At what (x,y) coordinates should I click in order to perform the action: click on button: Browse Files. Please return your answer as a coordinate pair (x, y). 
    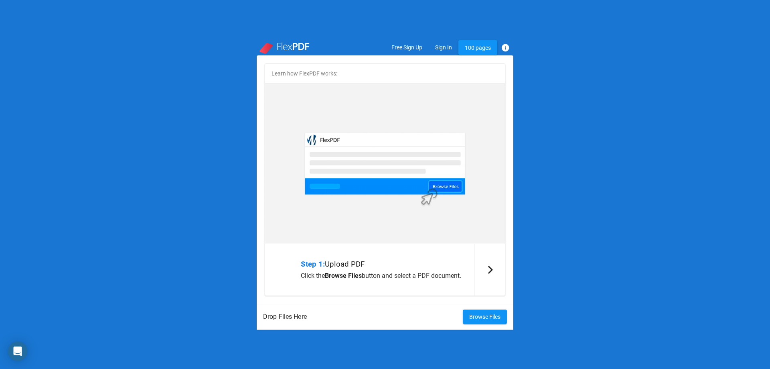
    Looking at the image, I should click on (485, 317).